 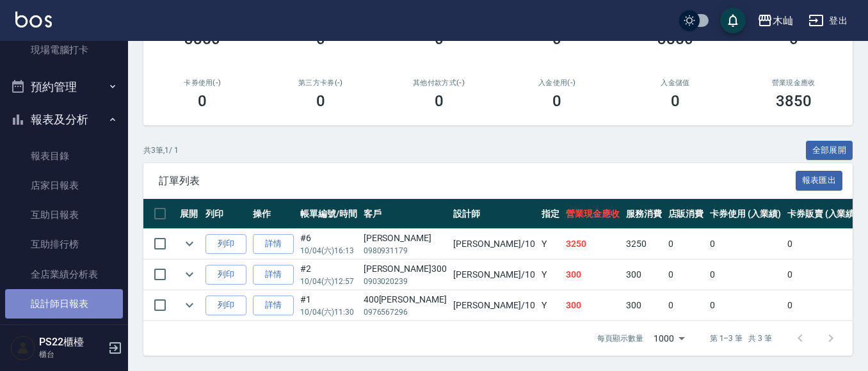 I want to click on h2: 營業現金應收, so click(x=793, y=83).